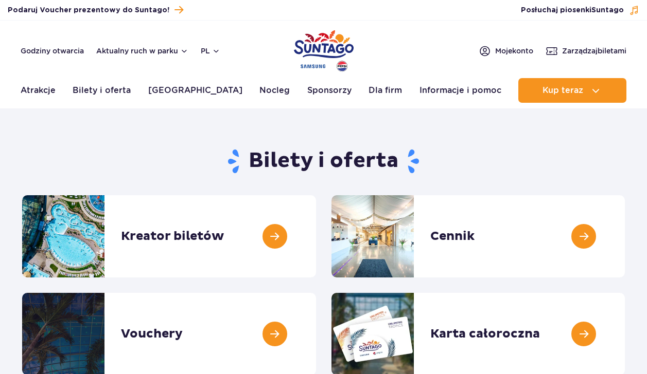 Image resolution: width=647 pixels, height=374 pixels. What do you see at coordinates (101, 91) in the screenshot?
I see `a: Bilety i oferta` at bounding box center [101, 91].